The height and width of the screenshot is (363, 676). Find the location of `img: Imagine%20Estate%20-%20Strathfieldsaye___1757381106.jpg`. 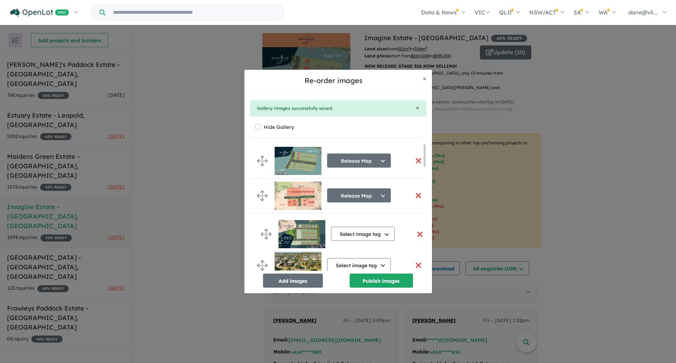

img: Imagine%20Estate%20-%20Strathfieldsaye___1757381106.jpg is located at coordinates (298, 161).